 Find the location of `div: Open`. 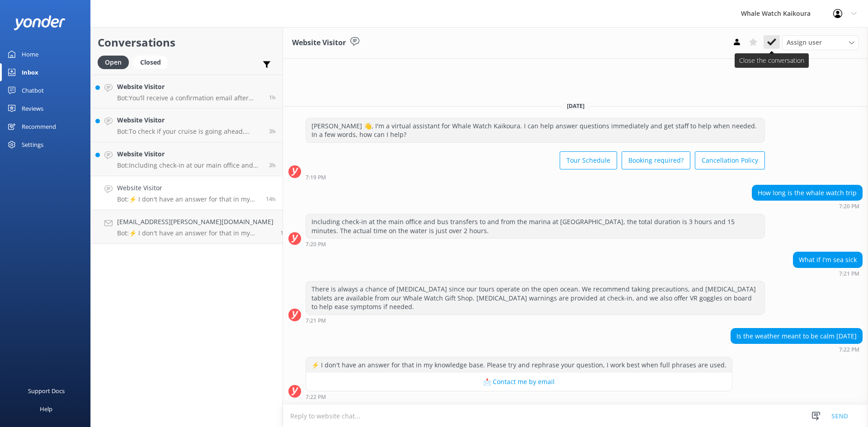

div: Open is located at coordinates (113, 62).